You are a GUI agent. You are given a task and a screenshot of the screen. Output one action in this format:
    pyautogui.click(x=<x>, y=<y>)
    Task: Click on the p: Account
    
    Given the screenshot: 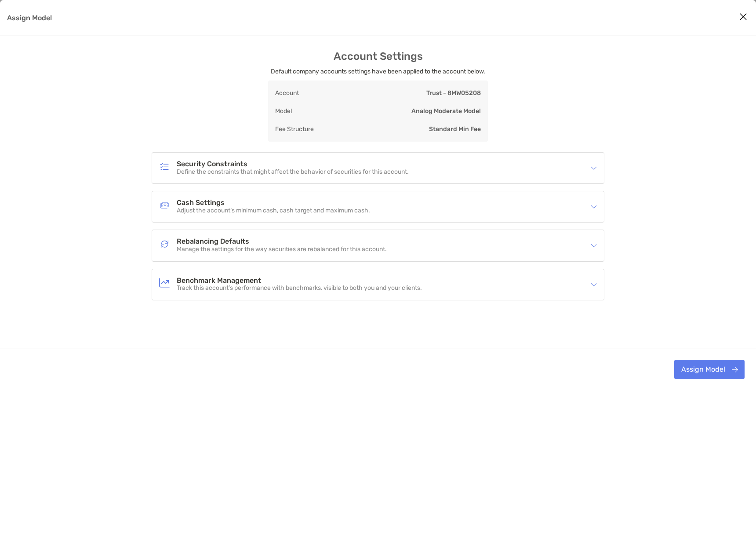 What is the action you would take?
    pyautogui.click(x=287, y=93)
    